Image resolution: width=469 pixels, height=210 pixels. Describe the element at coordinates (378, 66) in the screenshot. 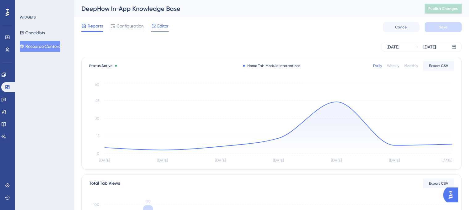

I see `div: Daily` at that location.